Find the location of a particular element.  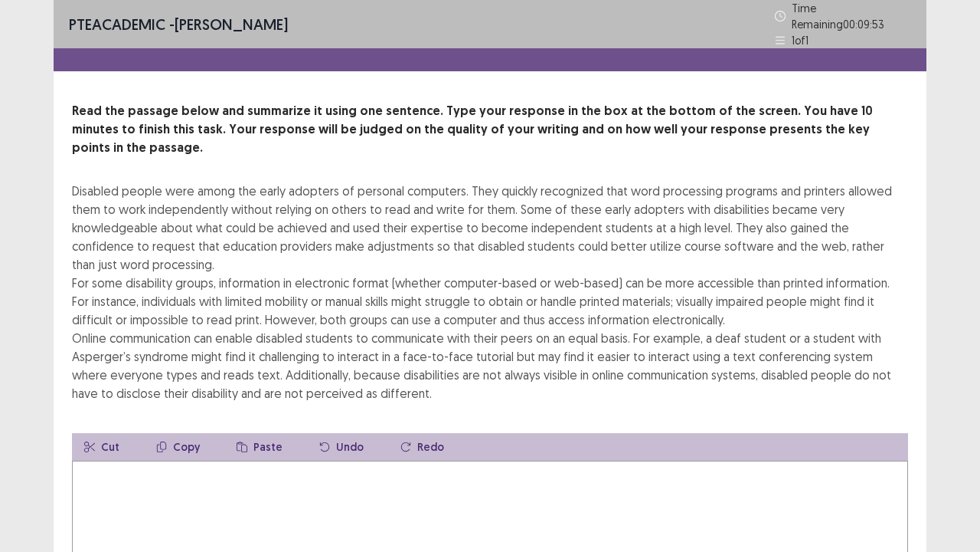

button: Cut is located at coordinates (102, 447).